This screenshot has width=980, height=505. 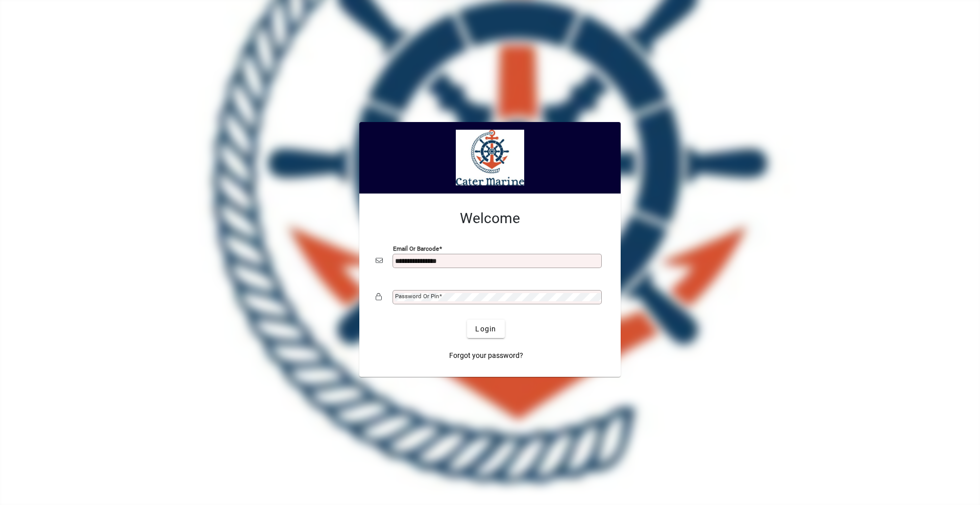 What do you see at coordinates (486, 328) in the screenshot?
I see `button: Login` at bounding box center [486, 328].